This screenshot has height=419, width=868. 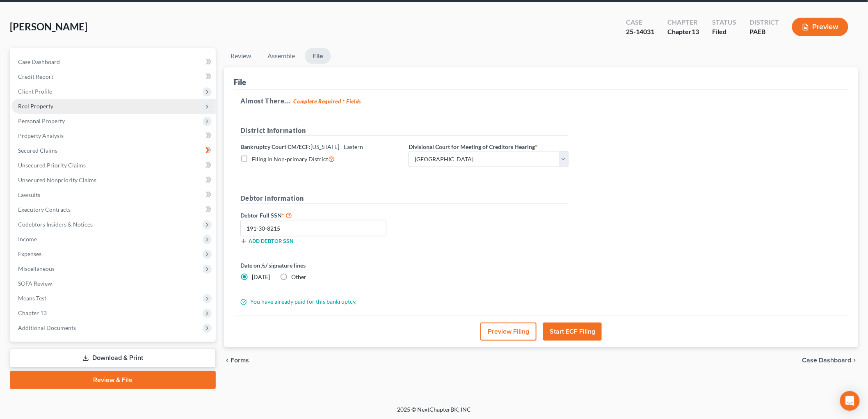 I want to click on a: Property Analysis, so click(x=114, y=136).